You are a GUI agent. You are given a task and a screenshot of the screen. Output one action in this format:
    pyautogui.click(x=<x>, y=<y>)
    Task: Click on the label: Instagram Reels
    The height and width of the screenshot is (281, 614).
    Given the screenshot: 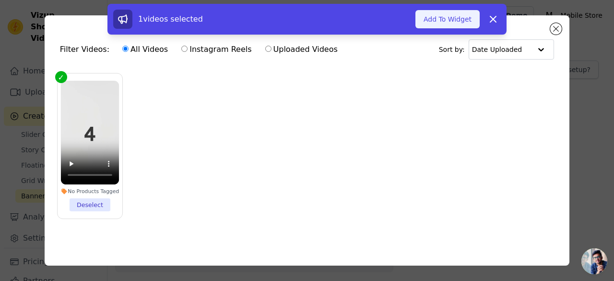 What is the action you would take?
    pyautogui.click(x=216, y=49)
    